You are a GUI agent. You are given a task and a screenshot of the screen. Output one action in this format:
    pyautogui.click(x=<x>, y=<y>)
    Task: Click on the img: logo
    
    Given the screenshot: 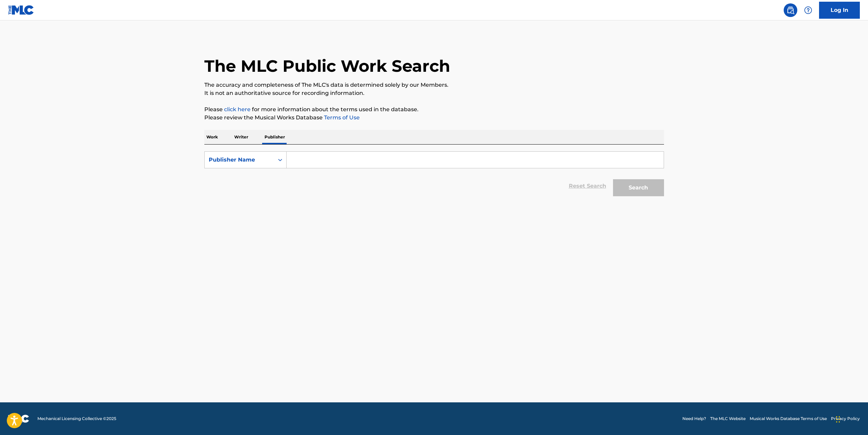 What is the action you would take?
    pyautogui.click(x=19, y=419)
    